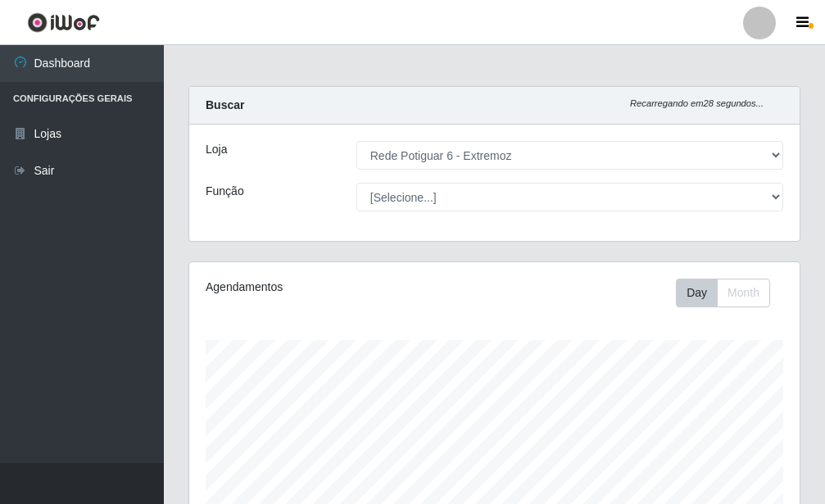 The width and height of the screenshot is (825, 504). I want to click on div: First group, so click(722, 292).